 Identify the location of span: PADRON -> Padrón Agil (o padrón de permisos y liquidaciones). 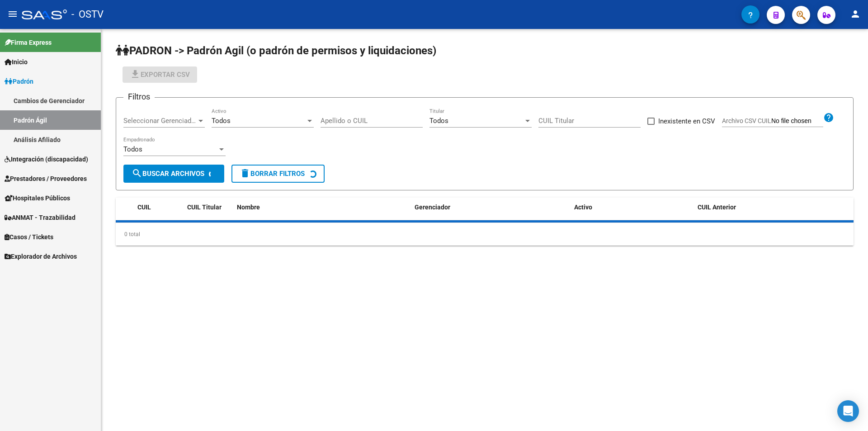
(276, 51).